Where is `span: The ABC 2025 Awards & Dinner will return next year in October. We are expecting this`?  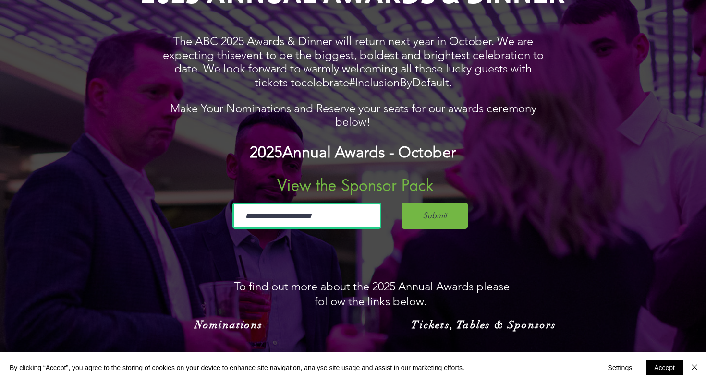
span: The ABC 2025 Awards & Dinner will return next year in October. We are expecting this is located at coordinates (348, 48).